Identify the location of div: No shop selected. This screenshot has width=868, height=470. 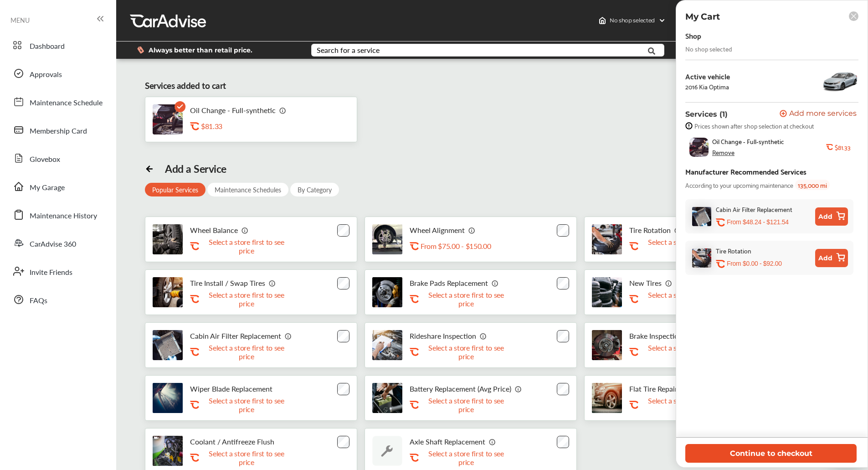
(709, 49).